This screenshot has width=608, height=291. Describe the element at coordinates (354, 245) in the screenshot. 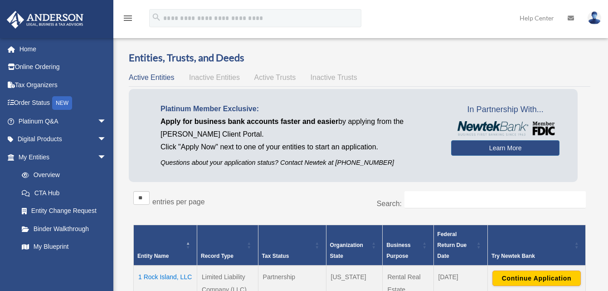

I see `th: Organization State: Activate to sort` at that location.